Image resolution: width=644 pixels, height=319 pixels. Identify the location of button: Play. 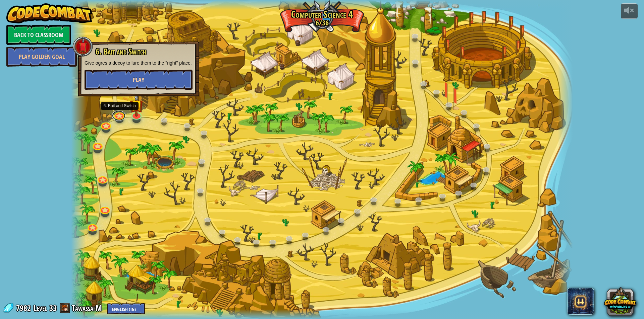
(138, 80).